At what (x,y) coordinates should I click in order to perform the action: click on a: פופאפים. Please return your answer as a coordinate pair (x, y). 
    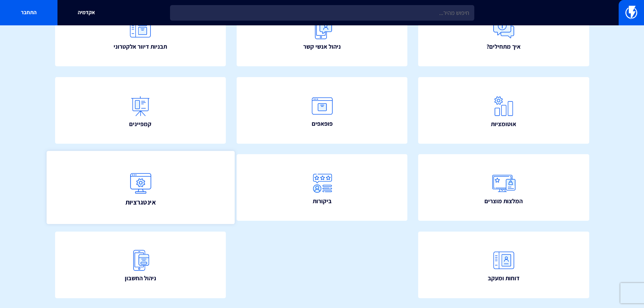
    Looking at the image, I should click on (322, 110).